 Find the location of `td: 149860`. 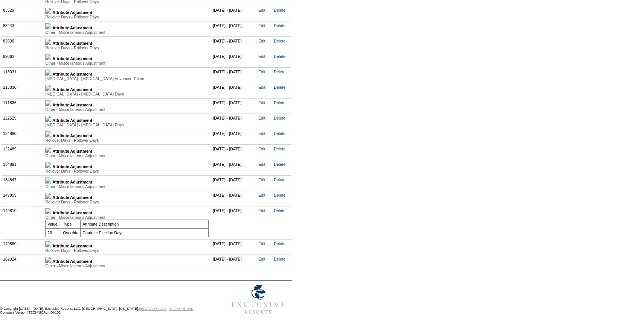

td: 149860 is located at coordinates (22, 247).